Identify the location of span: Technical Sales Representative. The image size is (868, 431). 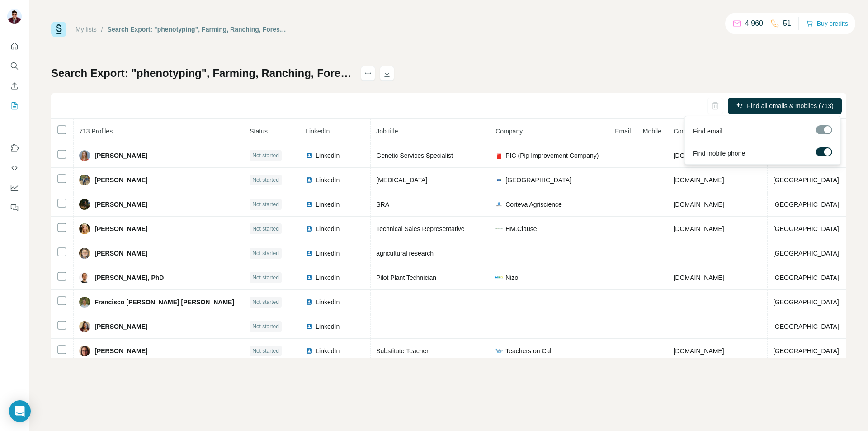
(420, 229).